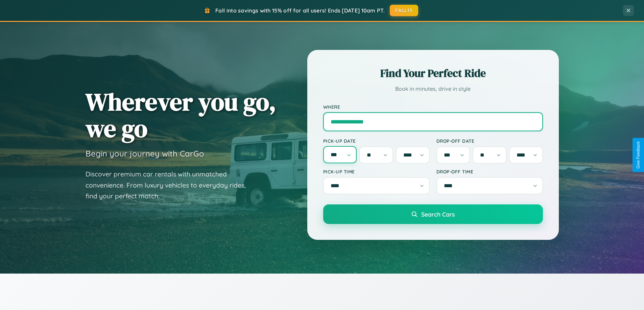 The height and width of the screenshot is (310, 644). What do you see at coordinates (638, 155) in the screenshot?
I see `div: Give Feedback` at bounding box center [638, 155].